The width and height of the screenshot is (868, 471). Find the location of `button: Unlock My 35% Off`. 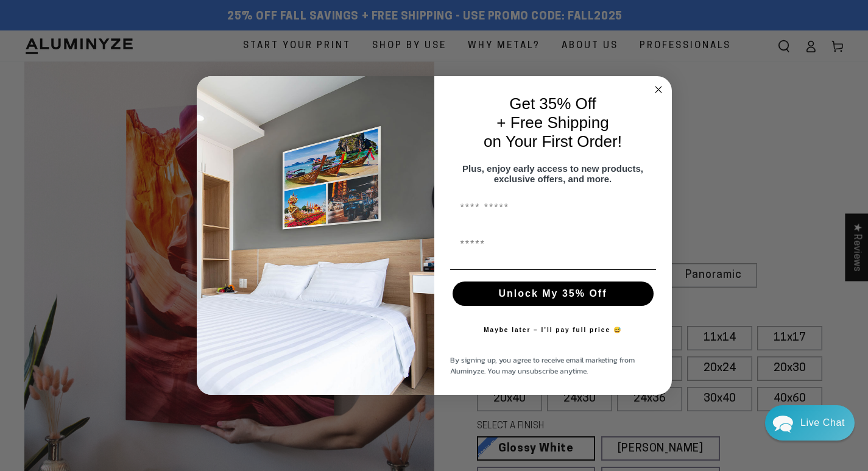

button: Unlock My 35% Off is located at coordinates (553, 293).